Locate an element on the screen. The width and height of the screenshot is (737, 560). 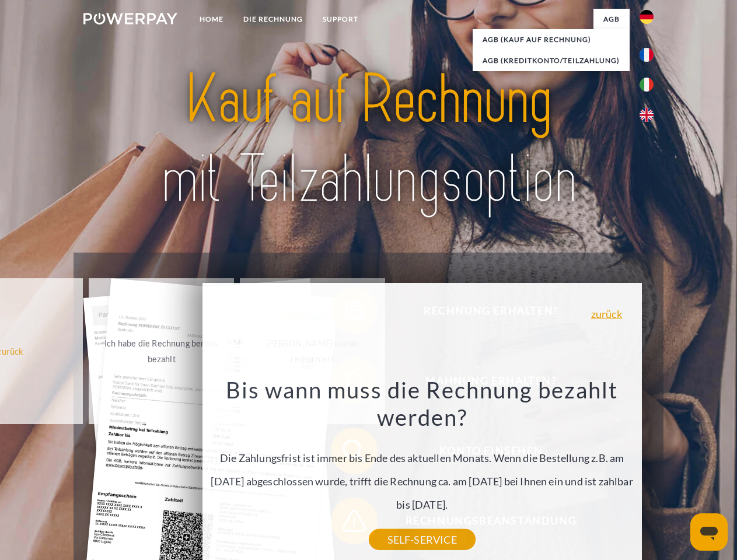
img: it is located at coordinates (646, 84).